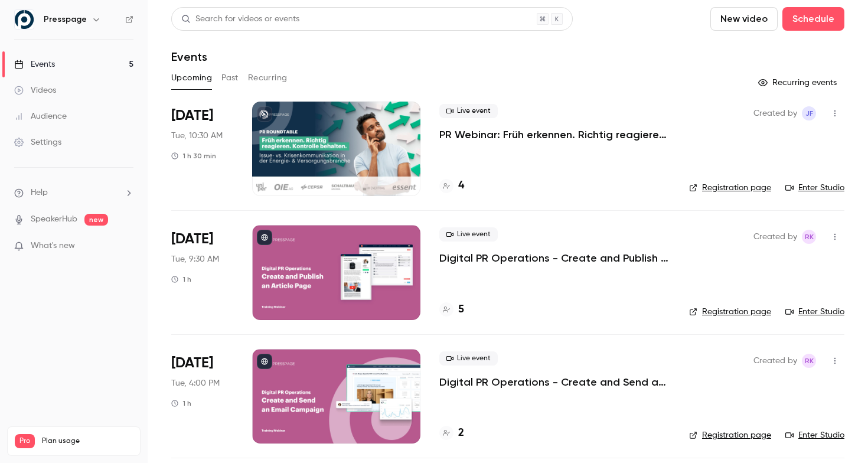 The image size is (868, 463). I want to click on a: 5, so click(452, 309).